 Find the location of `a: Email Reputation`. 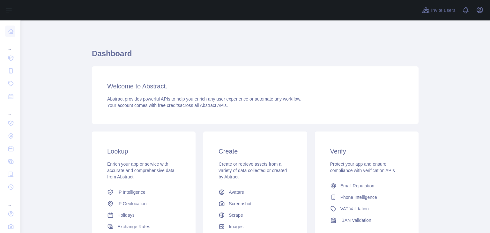

a: Email Reputation is located at coordinates (367, 186).